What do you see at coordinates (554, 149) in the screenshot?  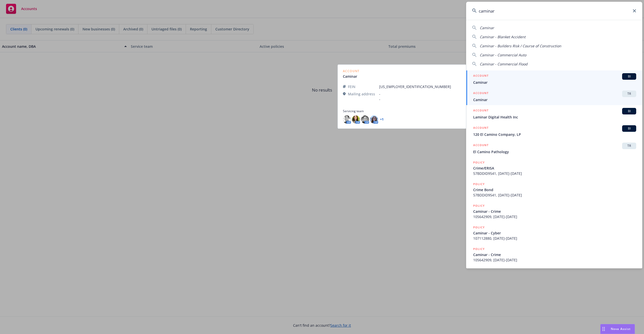 I see `a: ACCOUNTTREl Camino Pathology` at bounding box center [554, 149].